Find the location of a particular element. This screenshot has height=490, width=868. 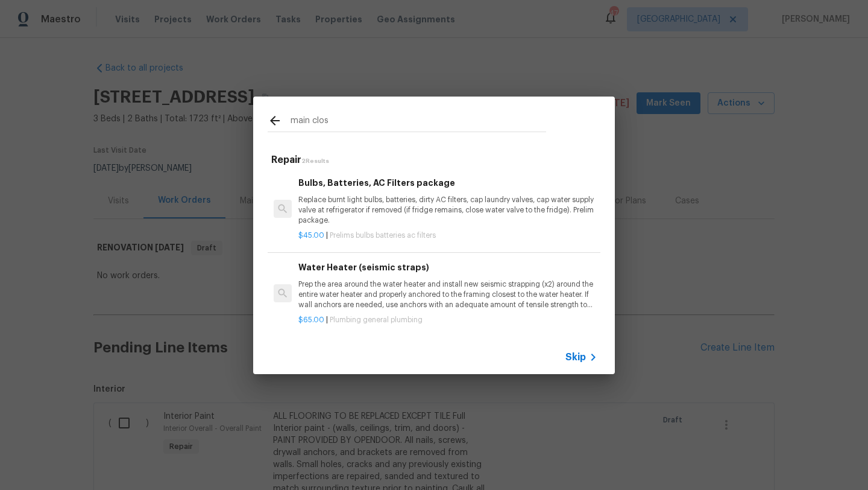

h5: Repair is located at coordinates (436, 160).